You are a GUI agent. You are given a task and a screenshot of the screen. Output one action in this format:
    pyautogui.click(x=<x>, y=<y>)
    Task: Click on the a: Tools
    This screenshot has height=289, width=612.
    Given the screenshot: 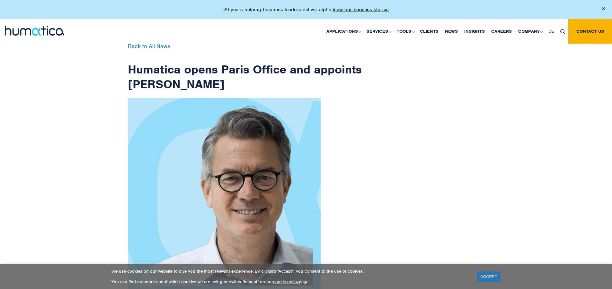 What is the action you would take?
    pyautogui.click(x=405, y=31)
    